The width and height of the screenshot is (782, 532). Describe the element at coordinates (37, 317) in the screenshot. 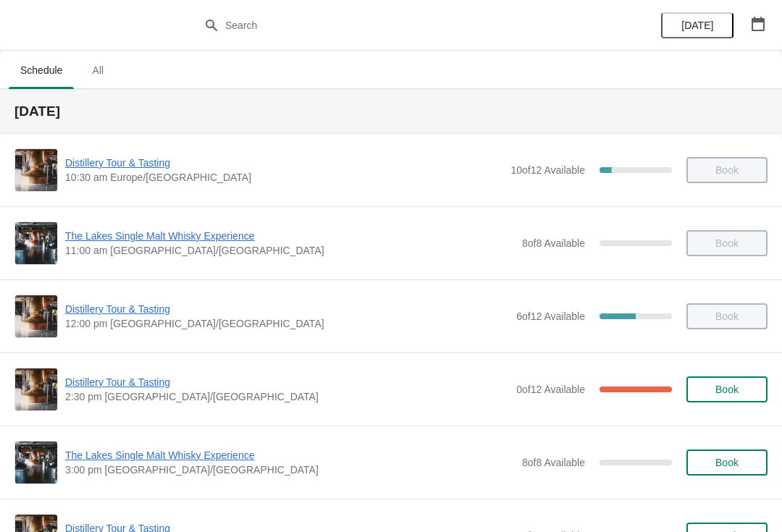

I see `img: Distillery Tour & Tasting | | 12:00 pm Europe/London` at that location.